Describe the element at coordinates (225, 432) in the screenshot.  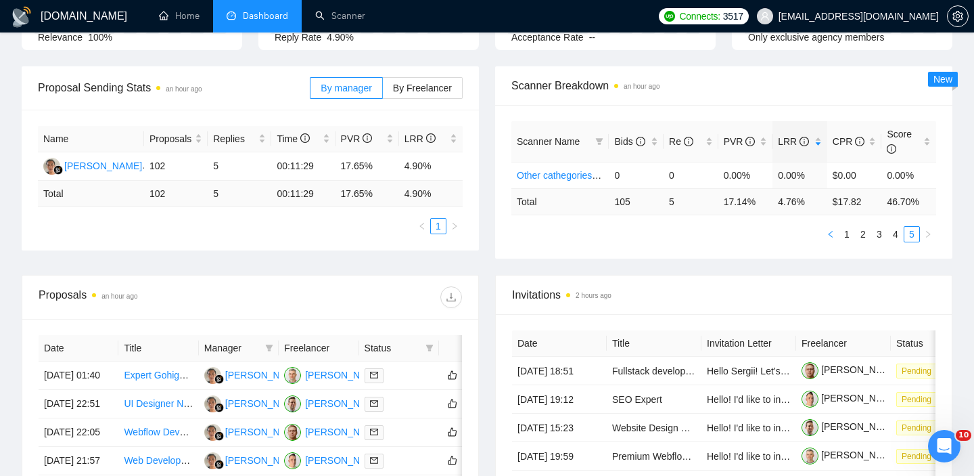
I see `a: Webflow Developer With Strong Animation Skills` at that location.